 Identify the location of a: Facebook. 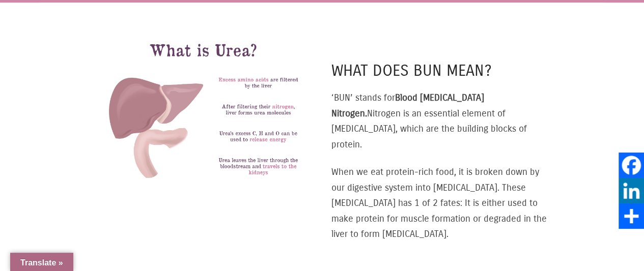
(631, 165).